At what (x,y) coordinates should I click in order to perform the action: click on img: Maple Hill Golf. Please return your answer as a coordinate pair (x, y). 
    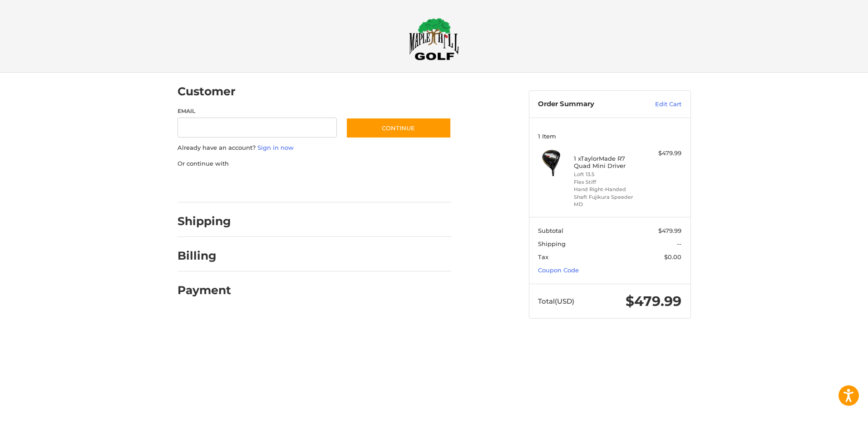
    Looking at the image, I should click on (434, 39).